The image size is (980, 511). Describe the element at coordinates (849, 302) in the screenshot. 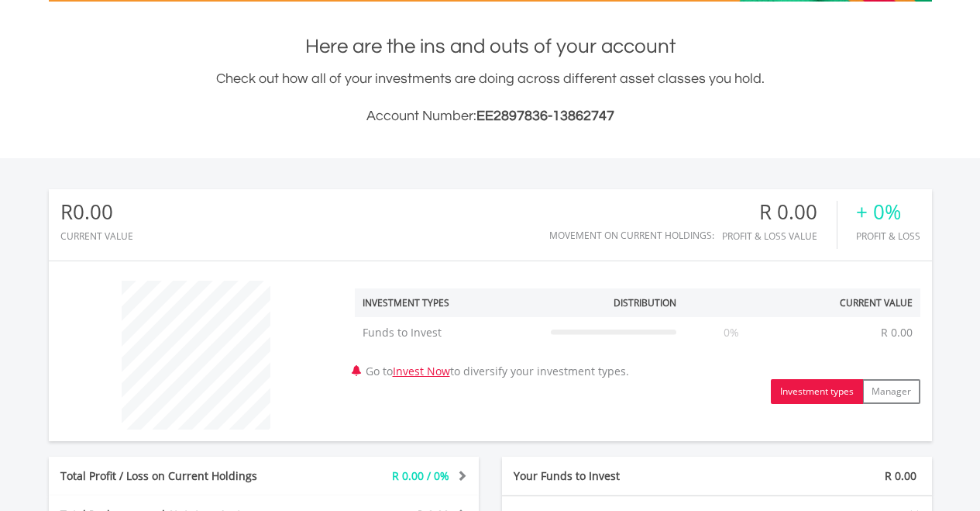

I see `th: Current Value` at that location.